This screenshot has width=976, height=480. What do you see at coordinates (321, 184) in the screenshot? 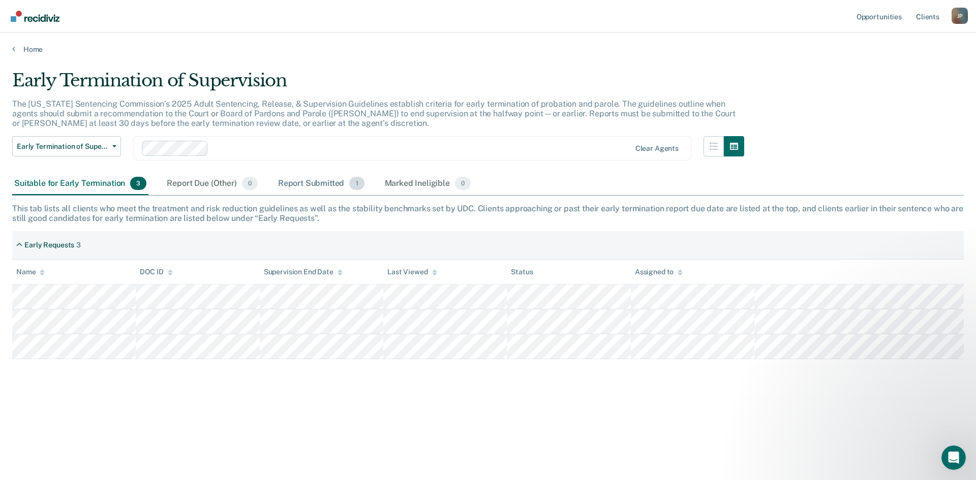
I see `div: Report Submitted1` at bounding box center [321, 184].